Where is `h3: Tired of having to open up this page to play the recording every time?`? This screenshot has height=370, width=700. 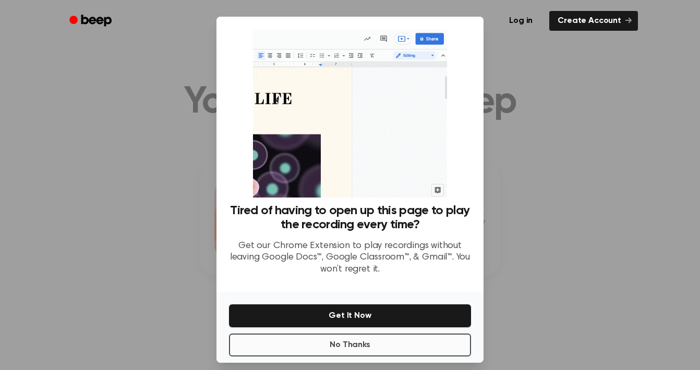 h3: Tired of having to open up this page to play the recording every time? is located at coordinates (350, 218).